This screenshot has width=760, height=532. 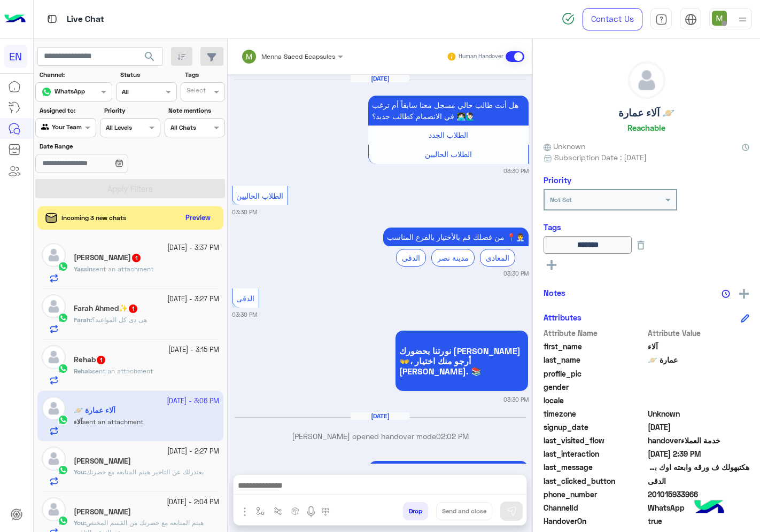 What do you see at coordinates (698, 401) in the screenshot?
I see `span: null` at bounding box center [698, 401].